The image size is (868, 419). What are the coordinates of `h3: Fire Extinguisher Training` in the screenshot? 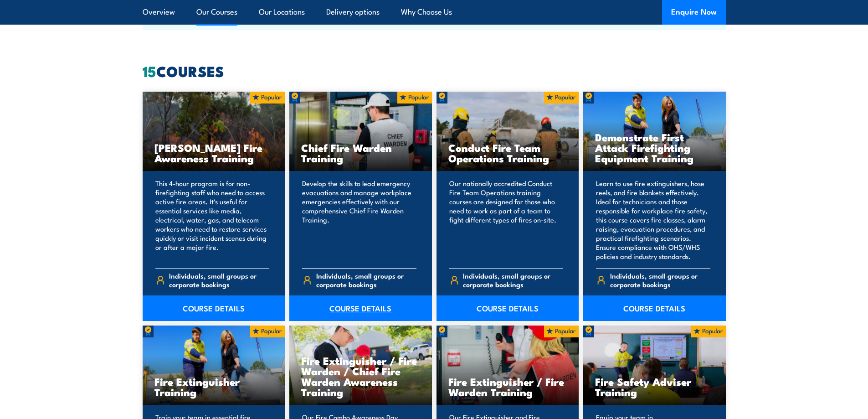 It's located at (214, 386).